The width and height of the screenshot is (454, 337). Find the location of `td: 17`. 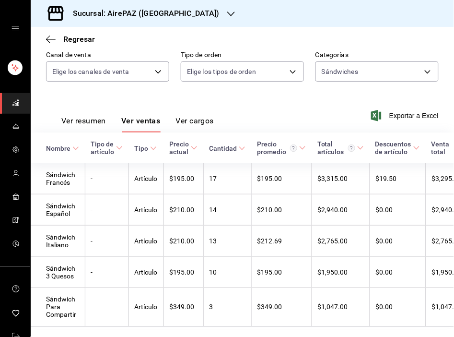

td: 17 is located at coordinates (227, 178).